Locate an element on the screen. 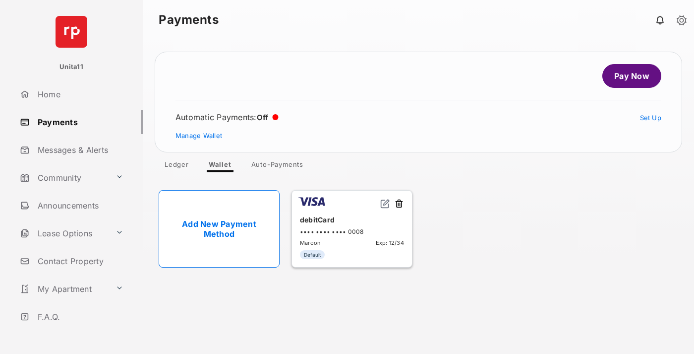  a: Announcements is located at coordinates (79, 205).